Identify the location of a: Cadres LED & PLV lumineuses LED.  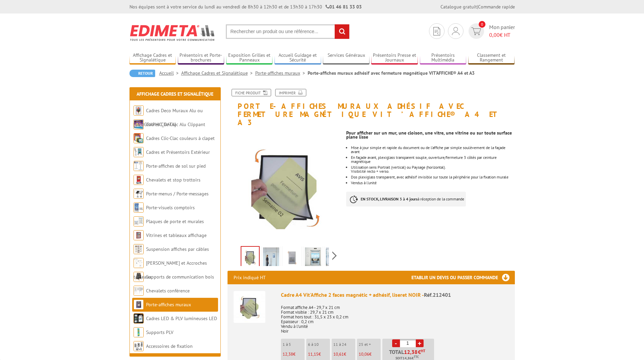
(182, 318).